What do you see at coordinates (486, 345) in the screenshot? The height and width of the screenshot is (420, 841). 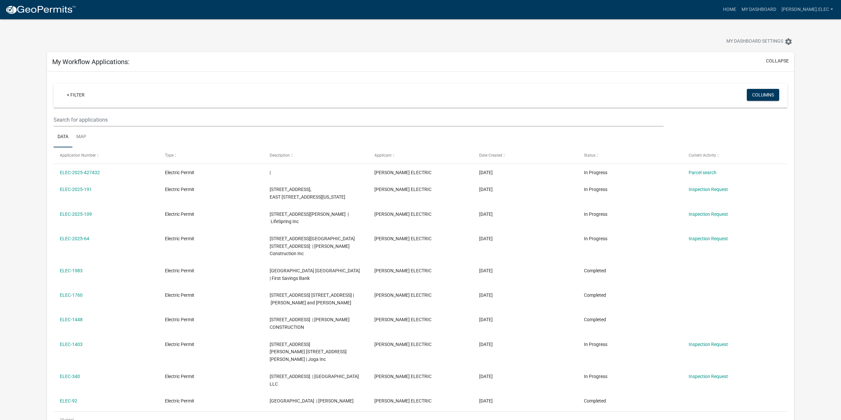 I see `span: 03/21/2024` at bounding box center [486, 345].